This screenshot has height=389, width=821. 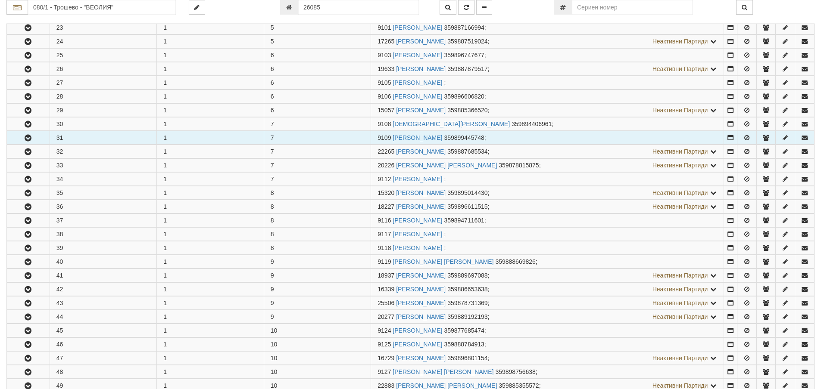 I want to click on span: 359888669826, so click(x=515, y=262).